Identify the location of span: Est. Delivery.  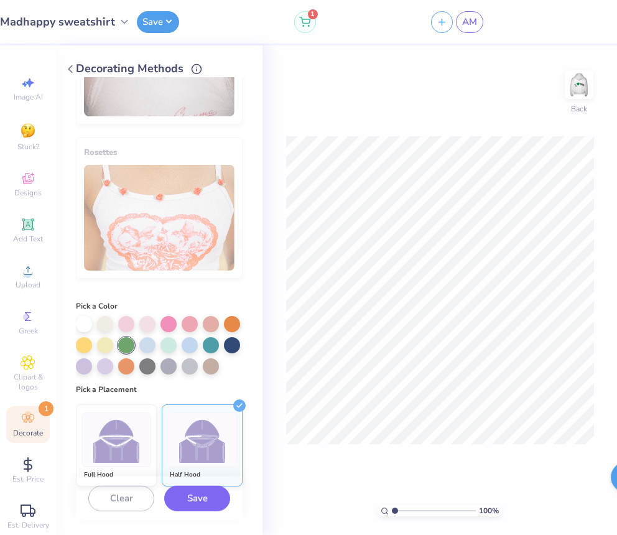
(28, 525).